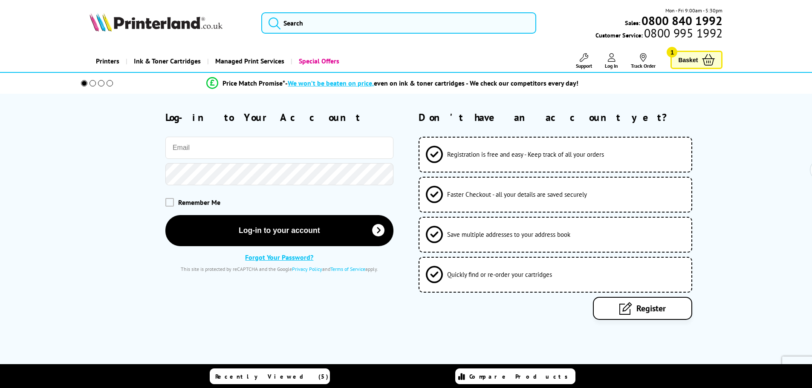  Describe the element at coordinates (270, 376) in the screenshot. I see `a: Recently Viewed (5)` at that location.